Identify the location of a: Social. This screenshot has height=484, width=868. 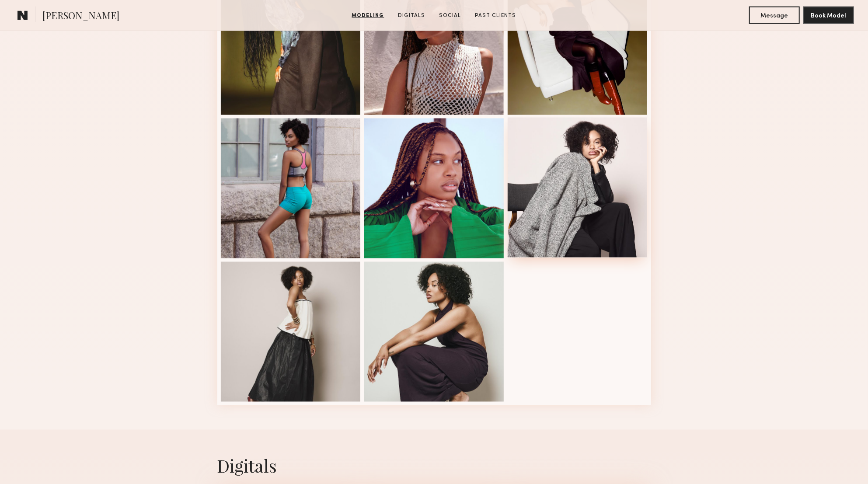
(450, 15).